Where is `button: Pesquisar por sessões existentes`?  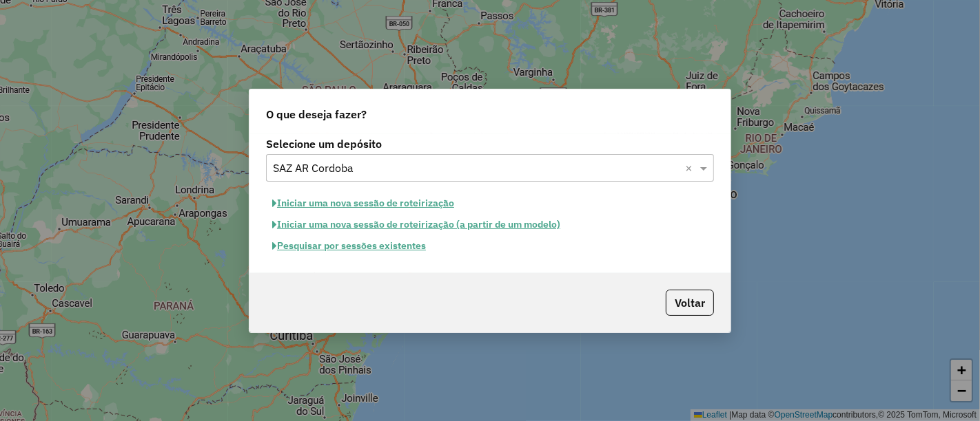 button: Pesquisar por sessões existentes is located at coordinates (349, 246).